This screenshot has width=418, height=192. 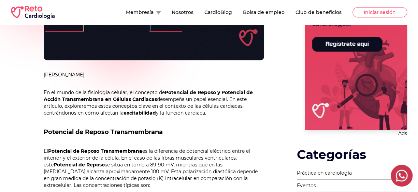 What do you see at coordinates (318, 12) in the screenshot?
I see `button: Club de beneficios` at bounding box center [318, 12].